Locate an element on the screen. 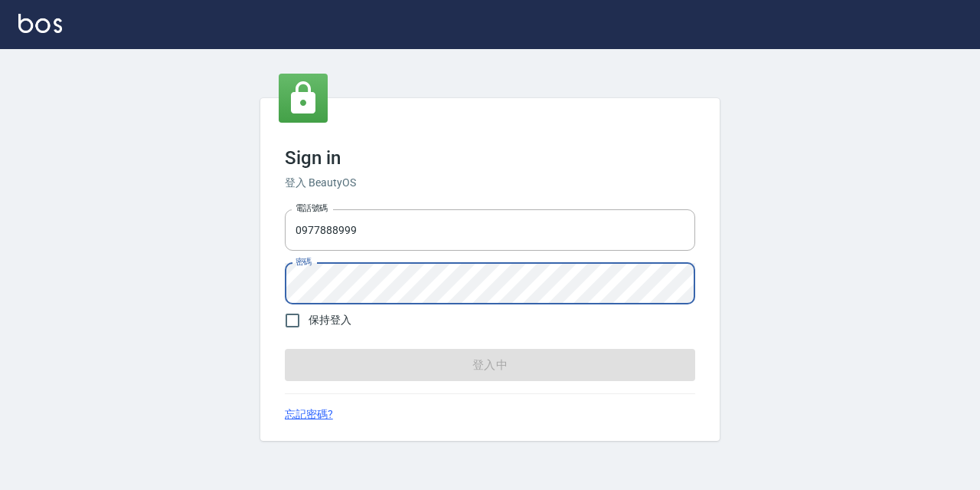 The image size is (980, 490). h3: Sign in is located at coordinates (490, 158).